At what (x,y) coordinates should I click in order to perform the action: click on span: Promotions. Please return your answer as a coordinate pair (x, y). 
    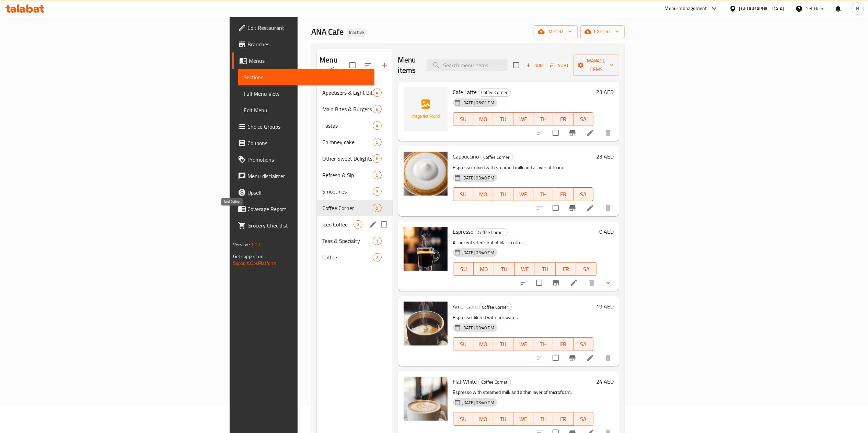
    Looking at the image, I should click on (308, 160).